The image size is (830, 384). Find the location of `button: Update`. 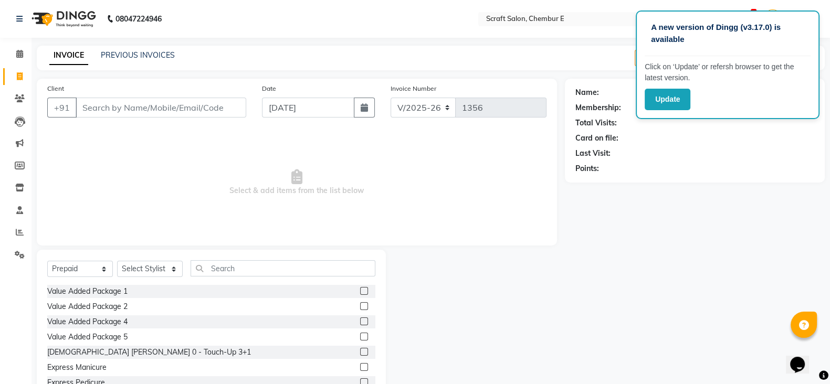

button: Update is located at coordinates (667, 99).